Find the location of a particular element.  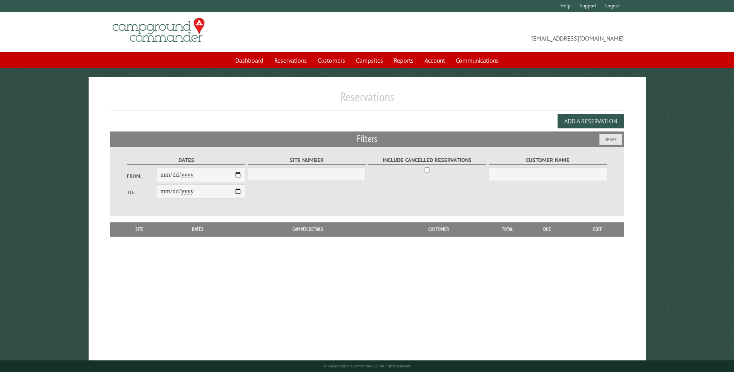

h2: Filters is located at coordinates (367, 139).